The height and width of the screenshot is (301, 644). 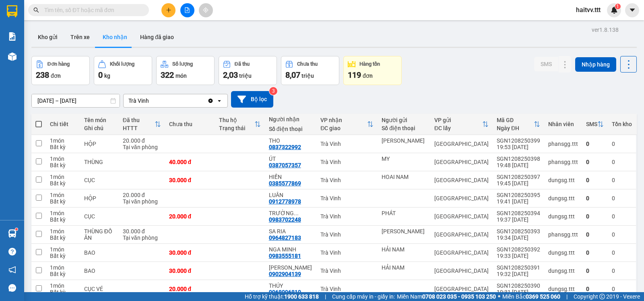 What do you see at coordinates (404, 213) in the screenshot?
I see `div: PHÁT` at bounding box center [404, 213].